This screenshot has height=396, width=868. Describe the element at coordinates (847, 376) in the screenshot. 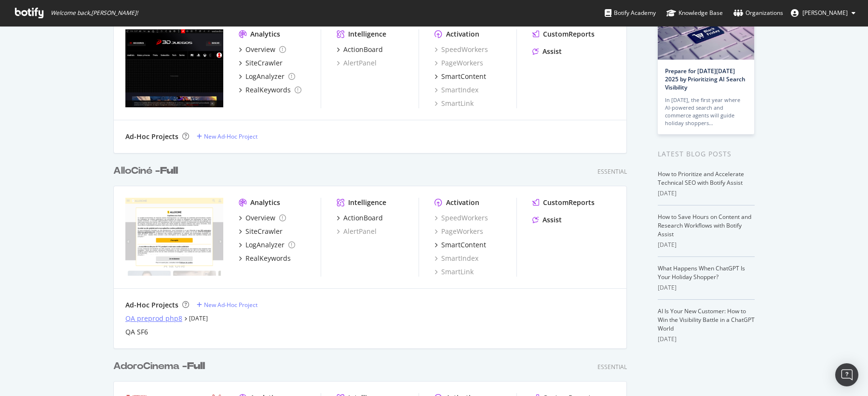

I see `div: Open Intercom Messenger` at that location.